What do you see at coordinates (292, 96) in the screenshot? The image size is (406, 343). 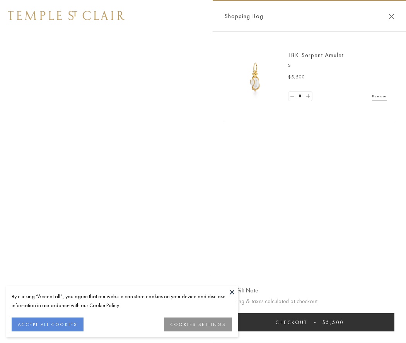 I see `a: Set quantity to 0` at bounding box center [292, 96].